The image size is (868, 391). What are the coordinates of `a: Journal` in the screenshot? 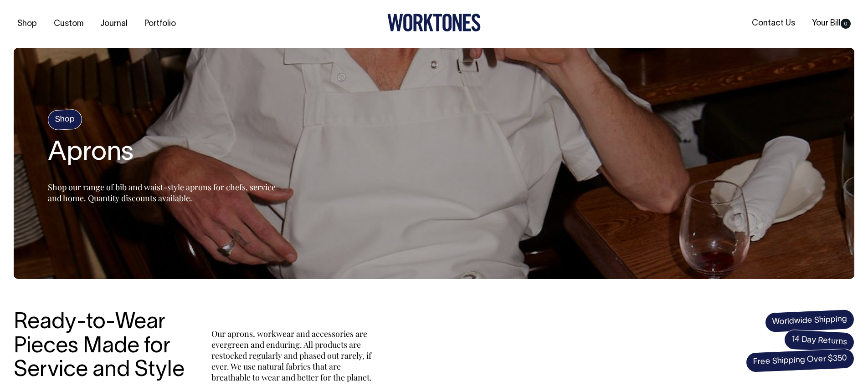 It's located at (114, 24).